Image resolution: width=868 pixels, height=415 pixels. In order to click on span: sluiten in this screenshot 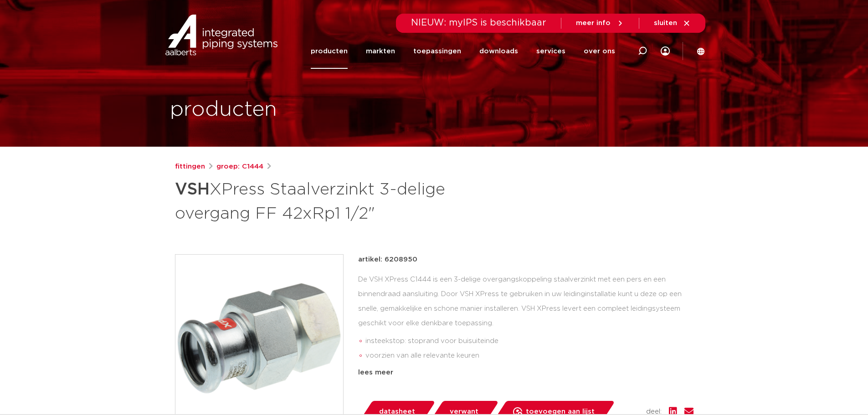, I will do `click(665, 22)`.